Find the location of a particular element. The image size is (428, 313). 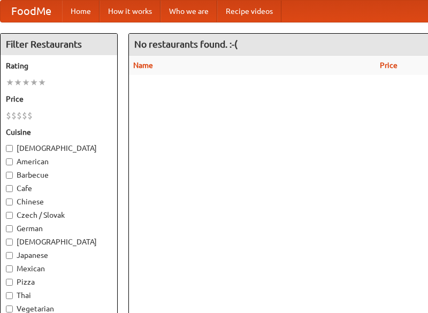

h5: Cuisine is located at coordinates (59, 132).